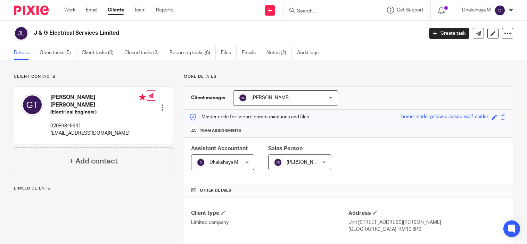 The width and height of the screenshot is (527, 244). Describe the element at coordinates (24, 53) in the screenshot. I see `a: Details` at that location.